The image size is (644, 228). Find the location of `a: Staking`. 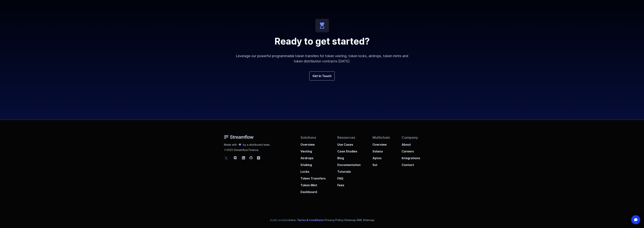

a: Staking is located at coordinates (313, 164).